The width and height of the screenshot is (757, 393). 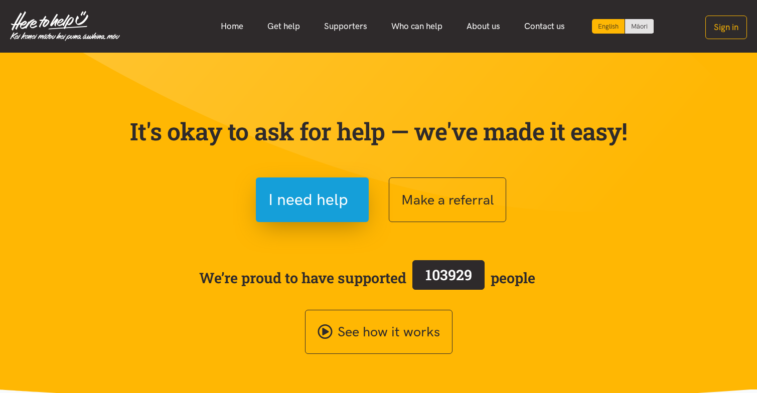 What do you see at coordinates (367, 278) in the screenshot?
I see `span: We’re proud to have supported people` at bounding box center [367, 278].